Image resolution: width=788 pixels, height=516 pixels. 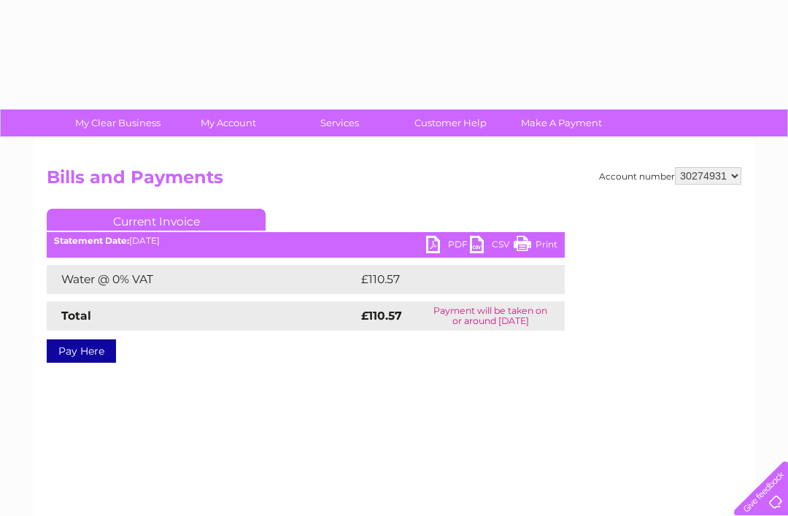 What do you see at coordinates (669, 176) in the screenshot?
I see `div: Account number` at bounding box center [669, 176].